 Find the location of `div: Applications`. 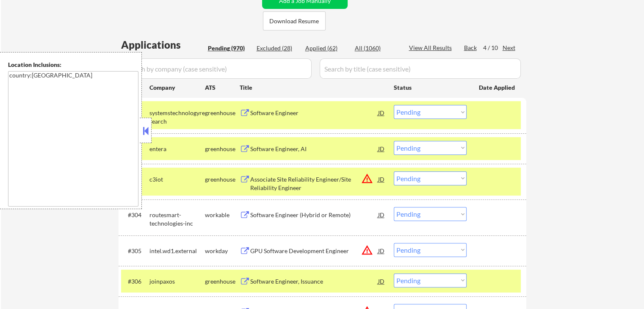

div: Applications is located at coordinates (163, 45).